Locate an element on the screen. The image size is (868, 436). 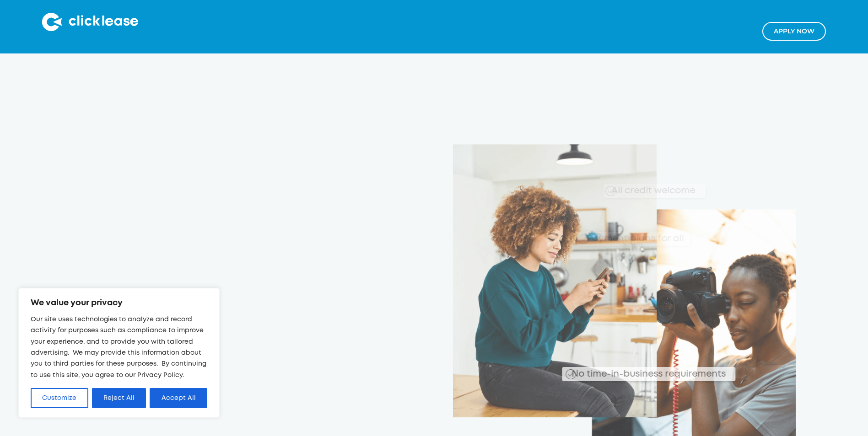
div: We value your privacy is located at coordinates (119, 353).